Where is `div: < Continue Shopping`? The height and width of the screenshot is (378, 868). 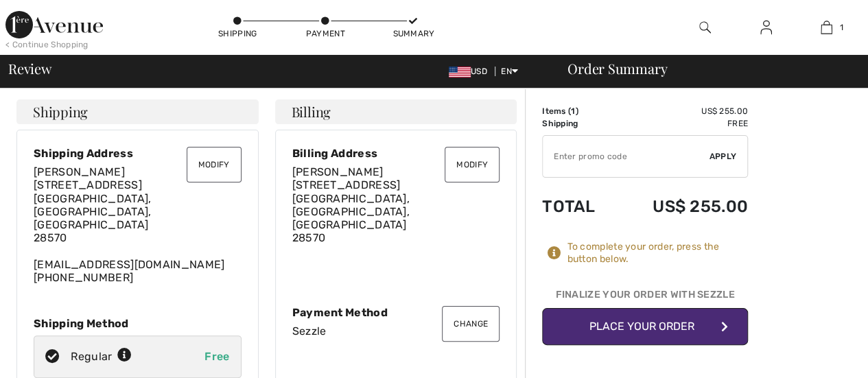 div: < Continue Shopping is located at coordinates (47, 45).